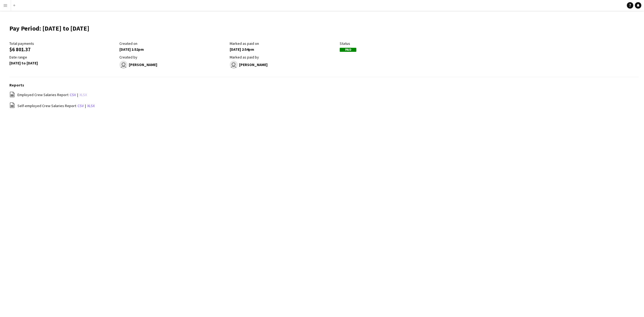 The image size is (644, 317). What do you see at coordinates (394, 43) in the screenshot?
I see `div: Status` at bounding box center [394, 43].